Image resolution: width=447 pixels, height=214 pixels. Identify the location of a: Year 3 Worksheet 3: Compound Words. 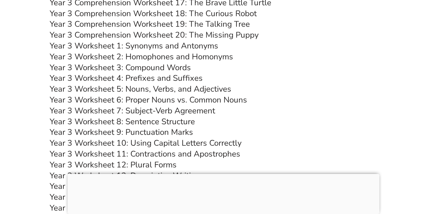
(120, 67).